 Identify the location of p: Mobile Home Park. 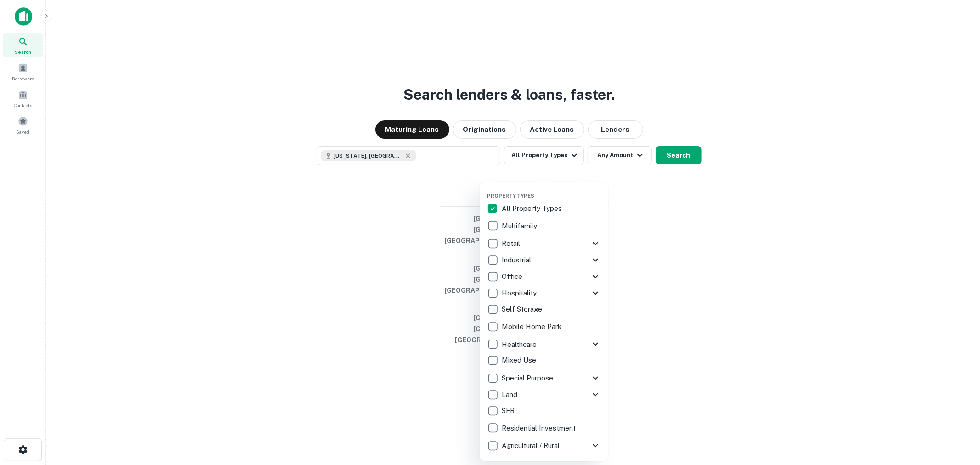
(532, 326).